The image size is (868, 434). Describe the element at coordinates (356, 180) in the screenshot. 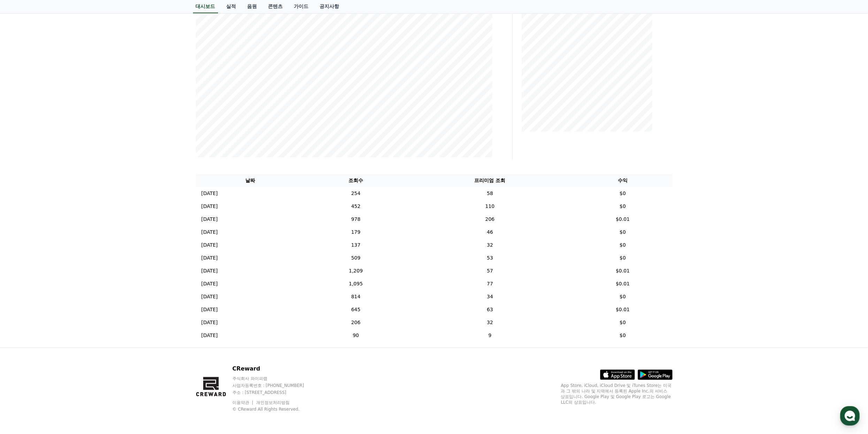

I see `th: 조회수` at that location.